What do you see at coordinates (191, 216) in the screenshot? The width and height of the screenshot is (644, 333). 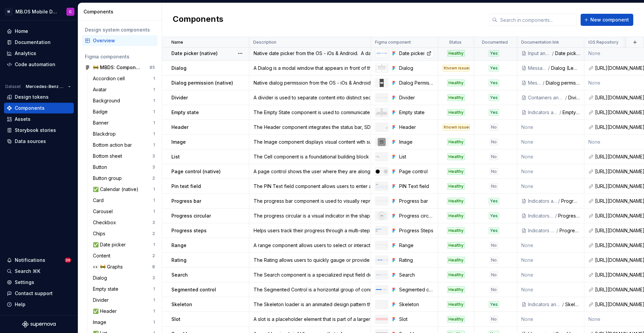 I see `p: Progress circular` at bounding box center [191, 216].